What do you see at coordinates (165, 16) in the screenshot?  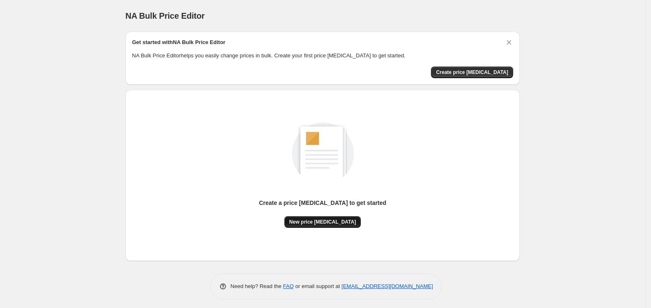 I see `span: NA Bulk Price Editor` at bounding box center [165, 16].